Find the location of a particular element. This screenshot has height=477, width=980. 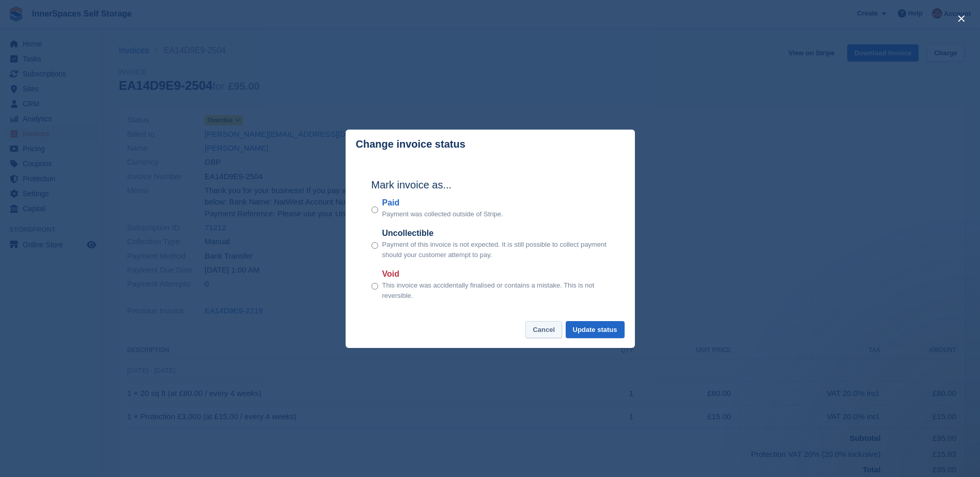

p: Payment of this invoice is not expected. It is still possible to collect payment should your cust... is located at coordinates (496, 249).